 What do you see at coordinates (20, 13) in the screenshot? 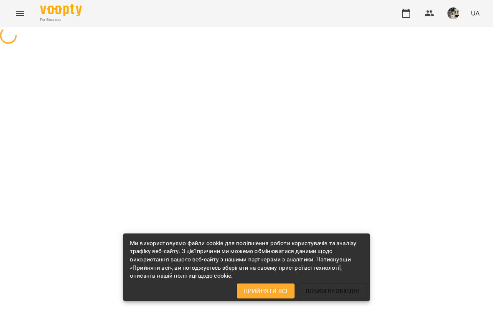
I see `button: Menu` at bounding box center [20, 13].